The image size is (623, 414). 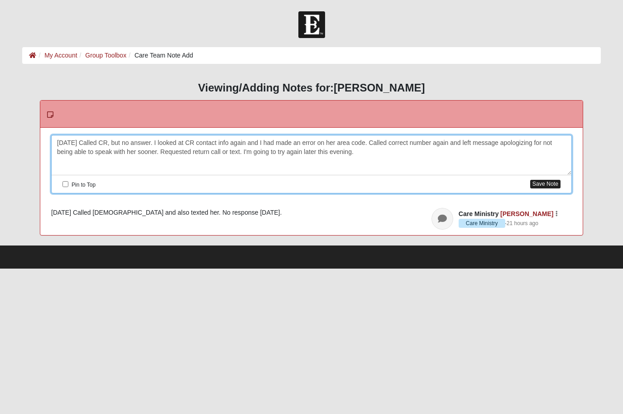 I want to click on button: Save Note, so click(x=545, y=184).